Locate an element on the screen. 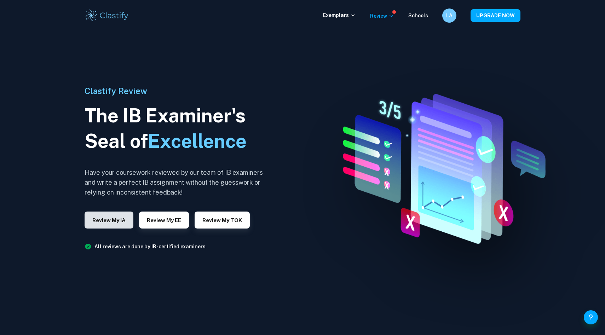 The height and width of the screenshot is (335, 605). button: Review my IA is located at coordinates (109, 220).